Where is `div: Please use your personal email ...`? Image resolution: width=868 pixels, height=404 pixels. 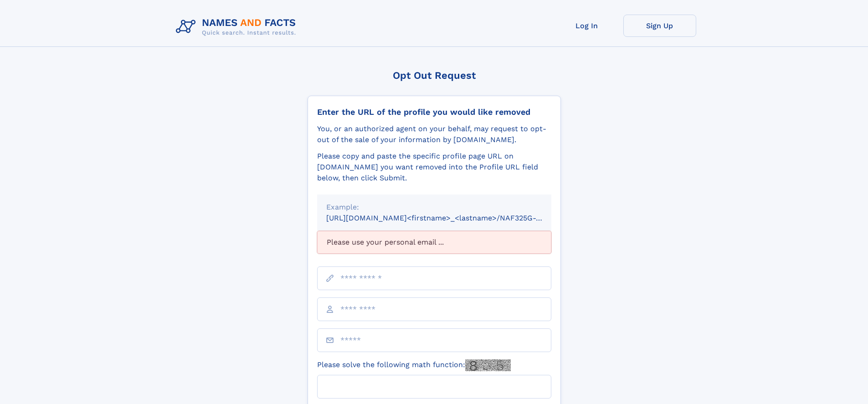 div: Please use your personal email ... is located at coordinates (434, 242).